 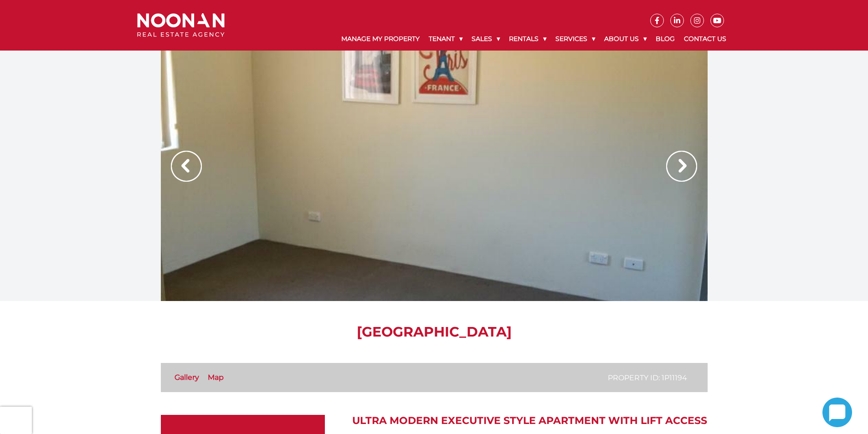 I want to click on a: Blog, so click(x=665, y=39).